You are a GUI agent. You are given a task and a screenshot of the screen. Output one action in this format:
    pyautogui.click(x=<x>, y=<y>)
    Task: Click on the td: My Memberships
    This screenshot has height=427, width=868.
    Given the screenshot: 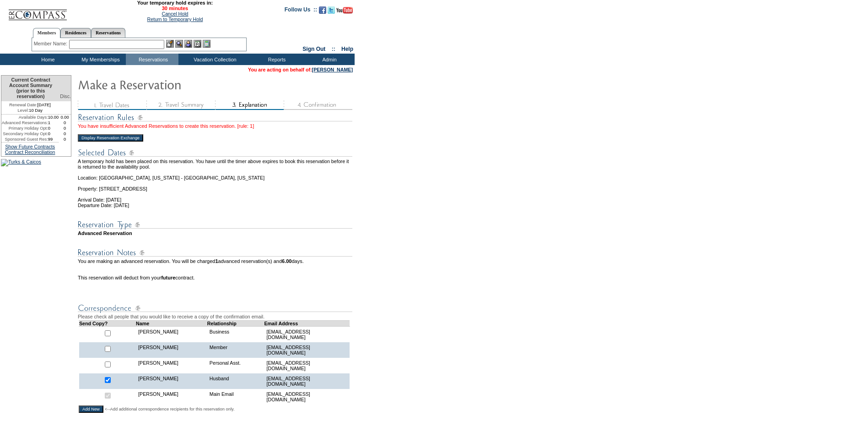 What is the action you would take?
    pyautogui.click(x=99, y=59)
    